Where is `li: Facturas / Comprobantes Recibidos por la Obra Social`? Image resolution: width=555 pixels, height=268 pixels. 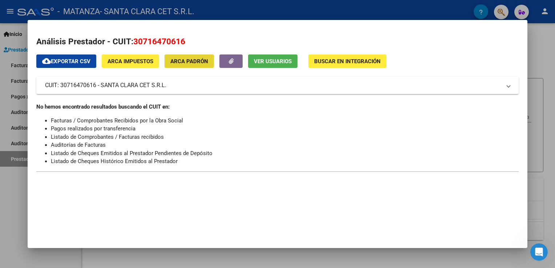
li: Facturas / Comprobantes Recibidos por la Obra Social is located at coordinates (284, 120).